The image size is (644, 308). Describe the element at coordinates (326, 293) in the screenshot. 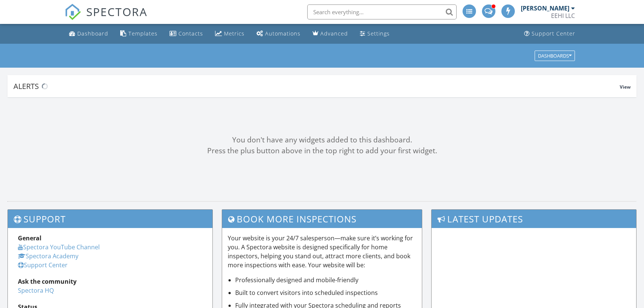

I see `li: Built to convert visitors into scheduled inspections` at that location.